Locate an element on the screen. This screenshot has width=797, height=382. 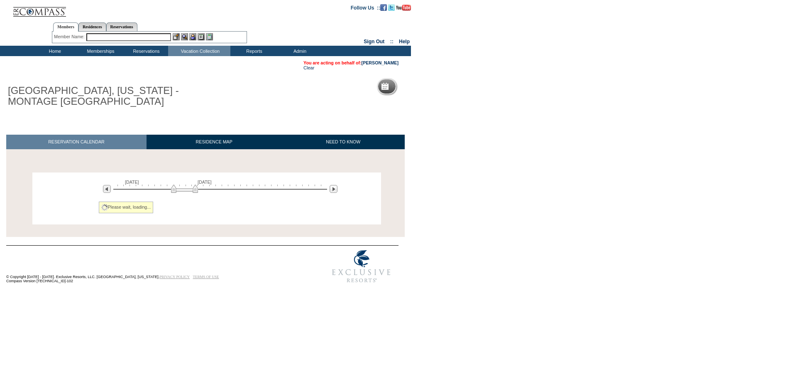
a: Follow us on Twitter is located at coordinates (392, 7).